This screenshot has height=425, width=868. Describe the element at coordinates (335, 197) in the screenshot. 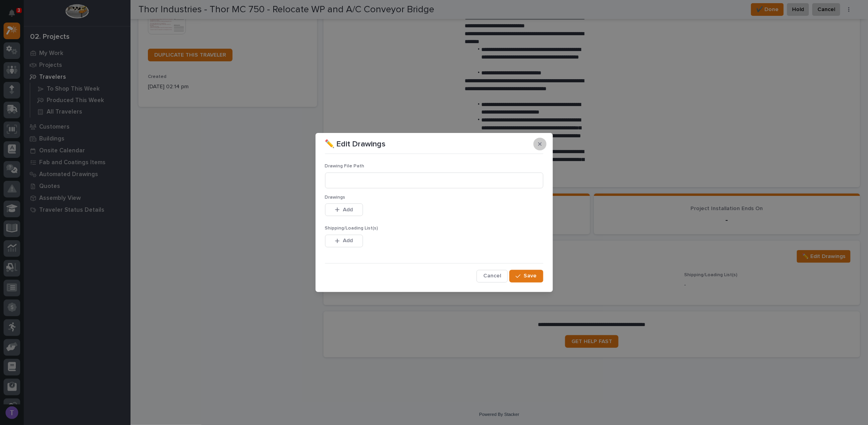

I see `span: Drawings` at that location.